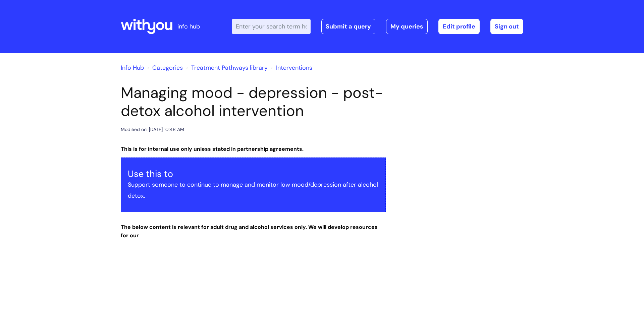 The image size is (644, 316). Describe the element at coordinates (271, 27) in the screenshot. I see `input: Enter your search term here...` at that location.